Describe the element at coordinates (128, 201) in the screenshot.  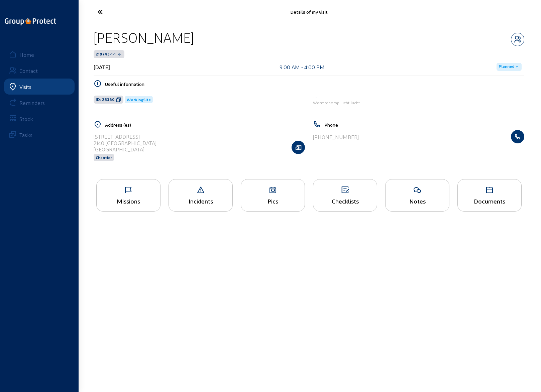
I see `div: Missions` at that location.